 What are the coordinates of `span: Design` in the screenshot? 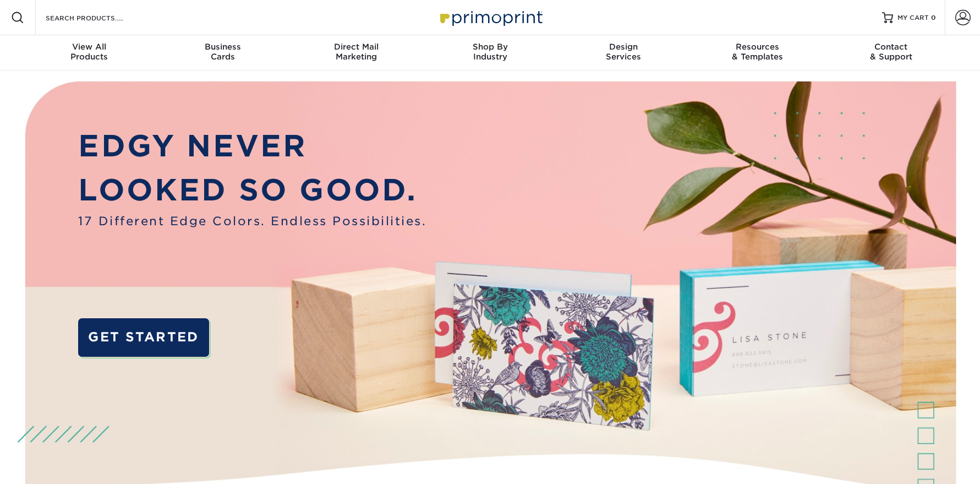 It's located at (624, 47).